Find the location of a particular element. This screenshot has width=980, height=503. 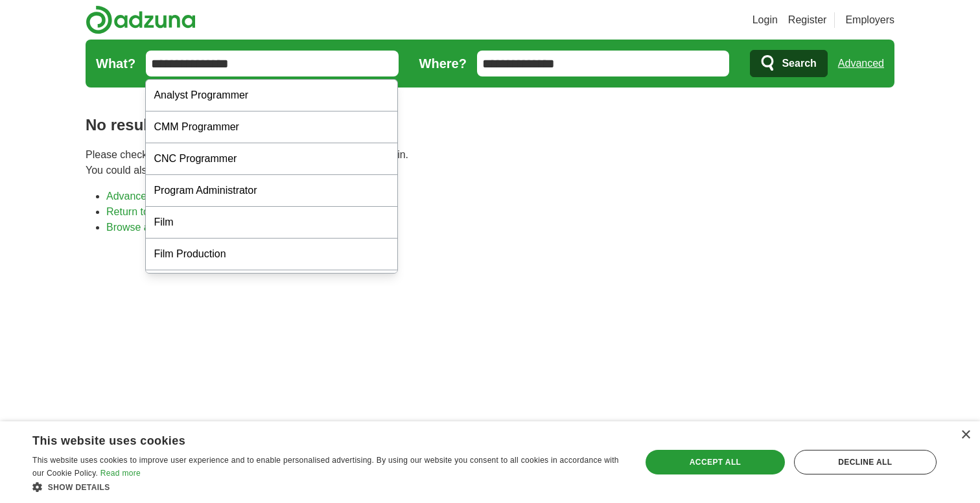

div: CNC Programmer is located at coordinates (271, 159).